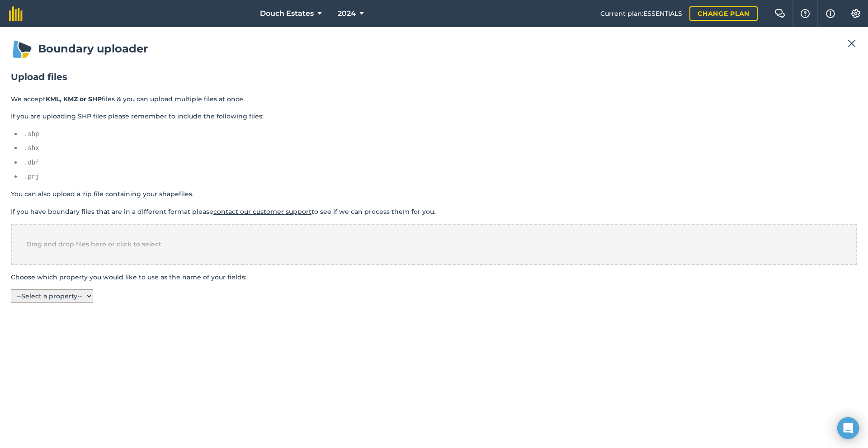  Describe the element at coordinates (440, 177) in the screenshot. I see `pre: .prj` at that location.